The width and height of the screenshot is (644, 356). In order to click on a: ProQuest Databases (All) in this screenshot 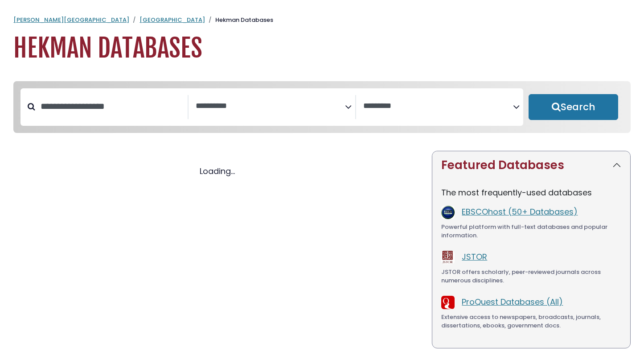, I will do `click(512, 302)`.